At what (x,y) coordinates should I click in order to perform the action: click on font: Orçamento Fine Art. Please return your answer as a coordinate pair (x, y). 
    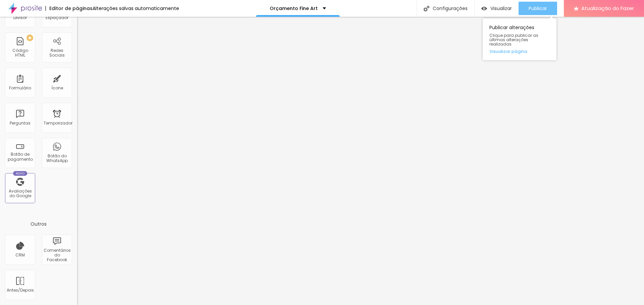
    Looking at the image, I should click on (293, 9).